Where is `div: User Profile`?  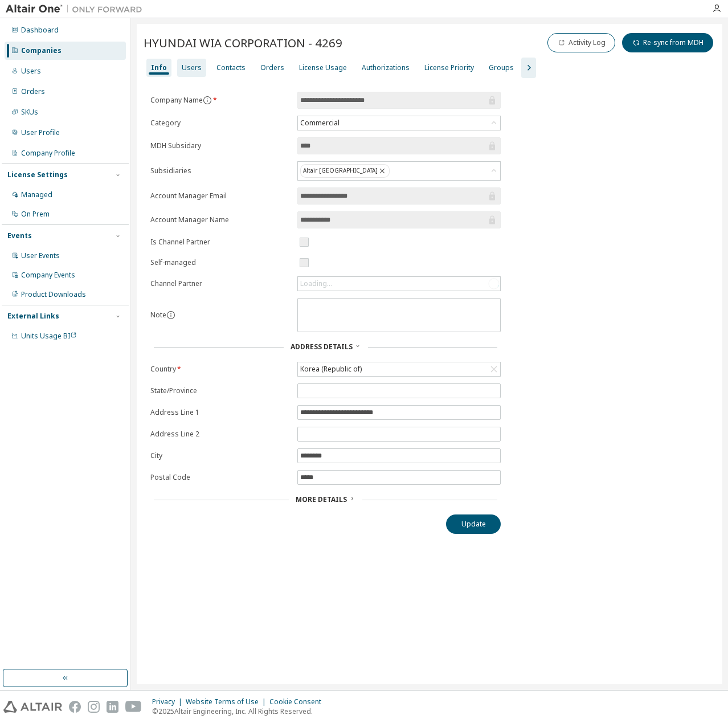
div: User Profile is located at coordinates (40, 132).